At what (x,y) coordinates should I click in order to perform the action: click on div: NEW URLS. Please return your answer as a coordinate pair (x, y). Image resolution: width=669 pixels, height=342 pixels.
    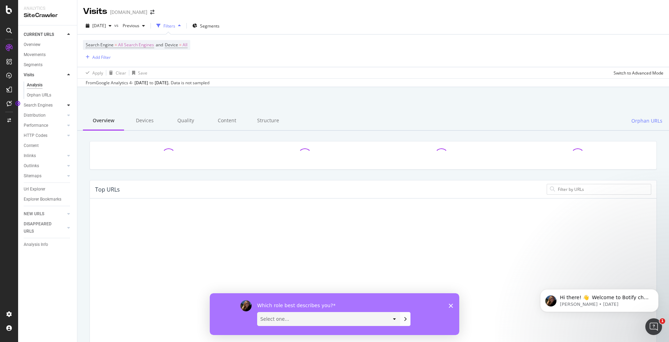
    Looking at the image, I should click on (34, 214).